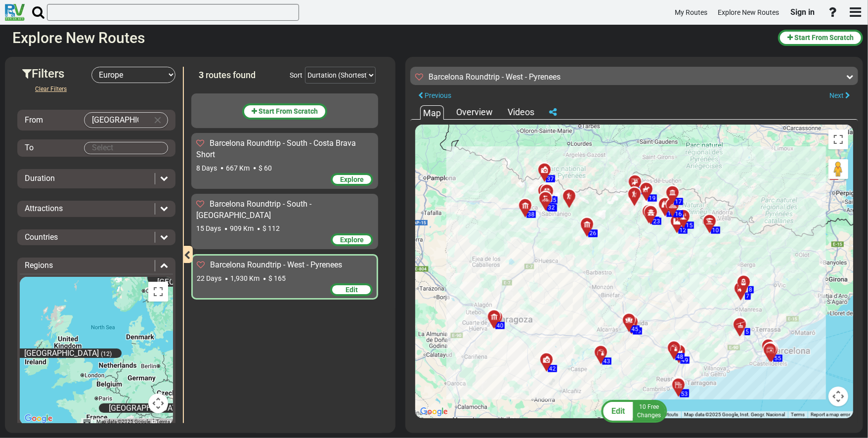  I want to click on span: 8 Days, so click(207, 168).